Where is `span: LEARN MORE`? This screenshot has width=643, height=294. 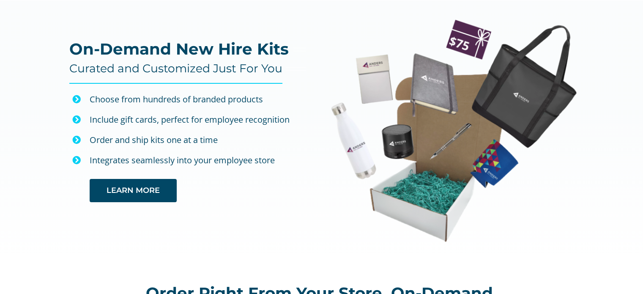 span: LEARN MORE is located at coordinates (133, 190).